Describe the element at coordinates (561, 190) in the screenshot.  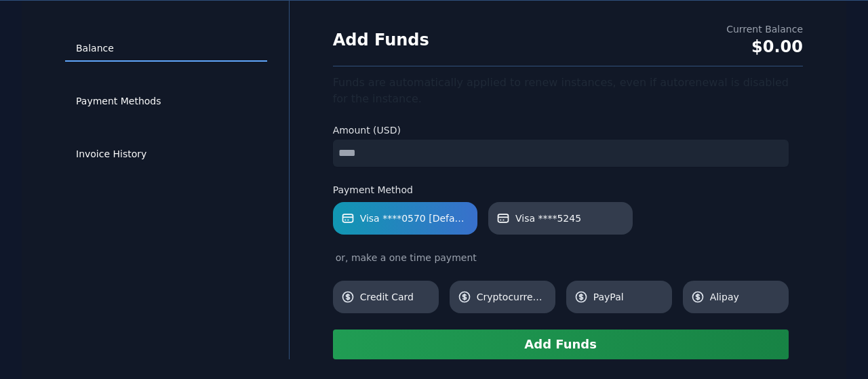
I see `label: Payment Method` at that location.